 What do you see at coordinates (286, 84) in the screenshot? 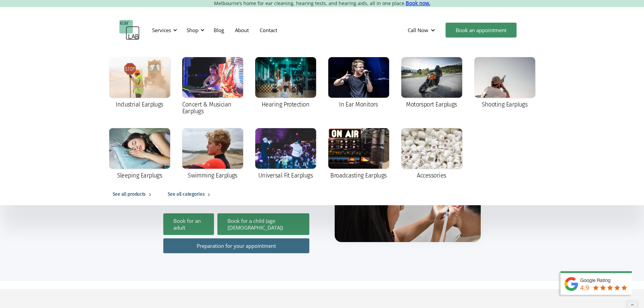
I see `a: Hearing Protection` at bounding box center [286, 84].